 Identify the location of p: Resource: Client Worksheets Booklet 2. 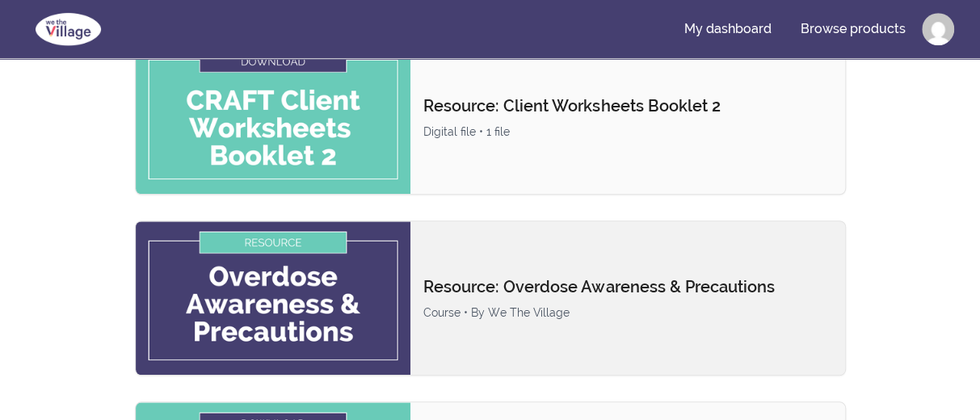
(627, 106).